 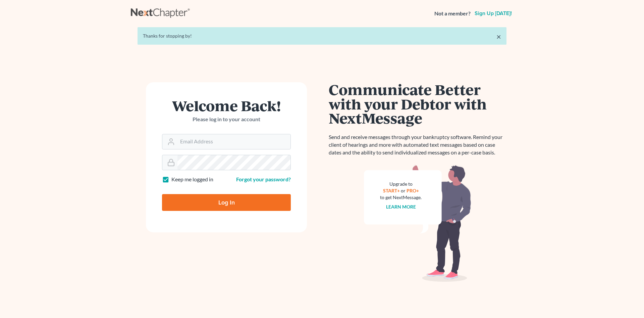 What do you see at coordinates (452, 14) in the screenshot?
I see `strong: Not a member?` at bounding box center [452, 14].